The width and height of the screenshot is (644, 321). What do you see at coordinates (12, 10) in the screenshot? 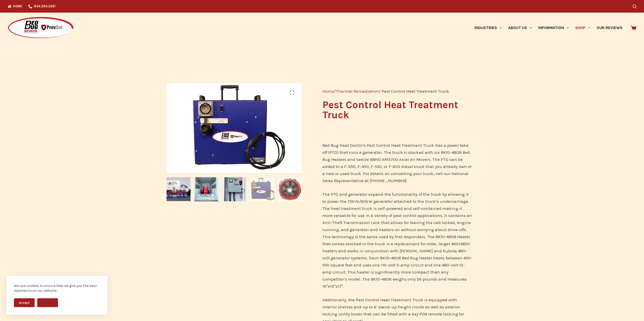
I see `button: Open LiveChat chat widget` at bounding box center [12, 10].